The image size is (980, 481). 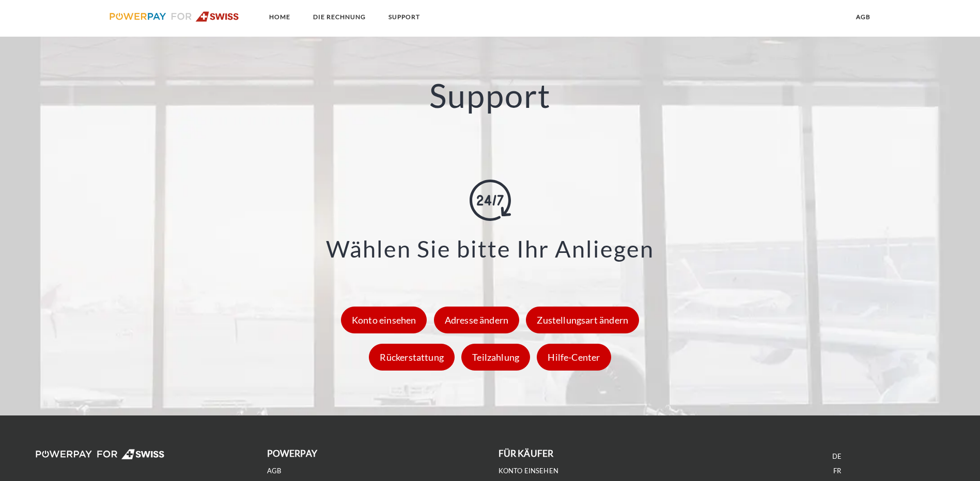 What do you see at coordinates (490, 200) in the screenshot?
I see `img: online-shopping.svg` at bounding box center [490, 200].